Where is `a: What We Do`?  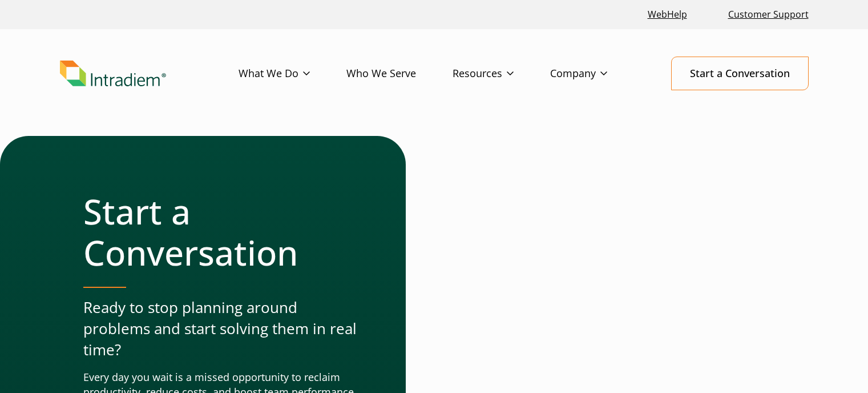 a: What We Do is located at coordinates (292, 73).